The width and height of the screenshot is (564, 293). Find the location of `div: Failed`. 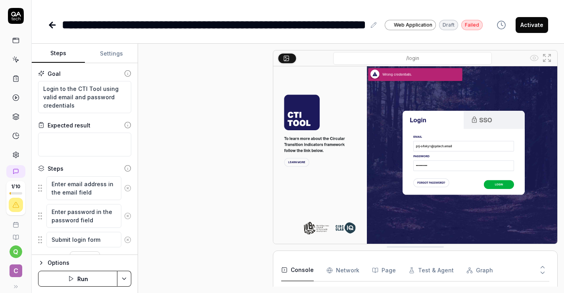

div: Failed is located at coordinates (472, 25).